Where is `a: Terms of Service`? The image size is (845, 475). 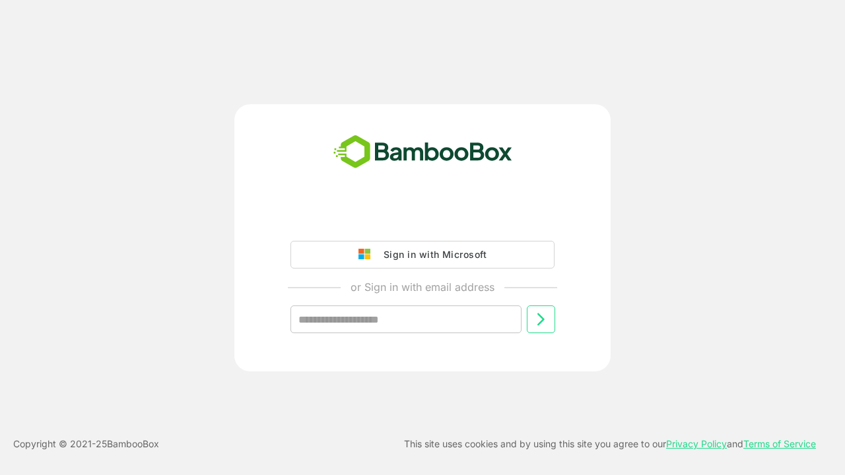
a: Terms of Service is located at coordinates (780, 444).